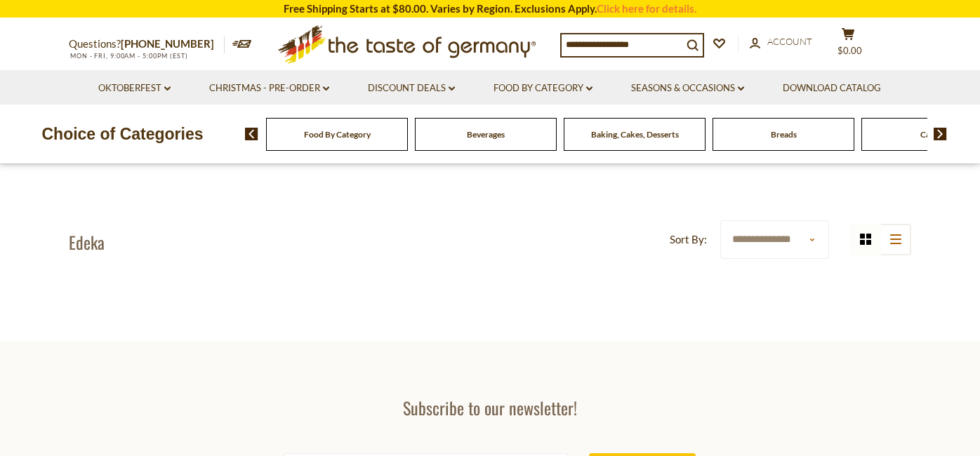 The image size is (980, 456). What do you see at coordinates (783, 134) in the screenshot?
I see `span: Breads` at bounding box center [783, 134].